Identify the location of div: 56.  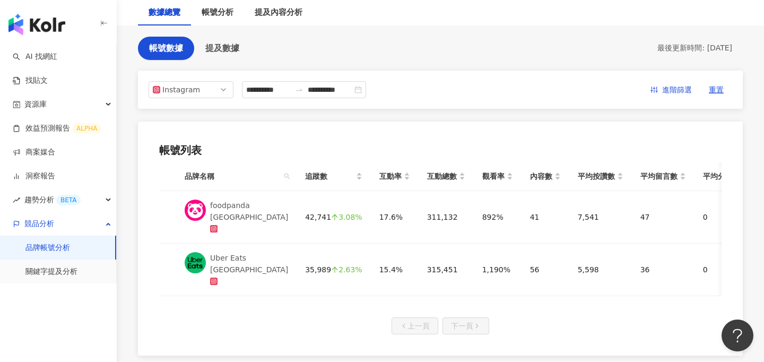
(546, 270).